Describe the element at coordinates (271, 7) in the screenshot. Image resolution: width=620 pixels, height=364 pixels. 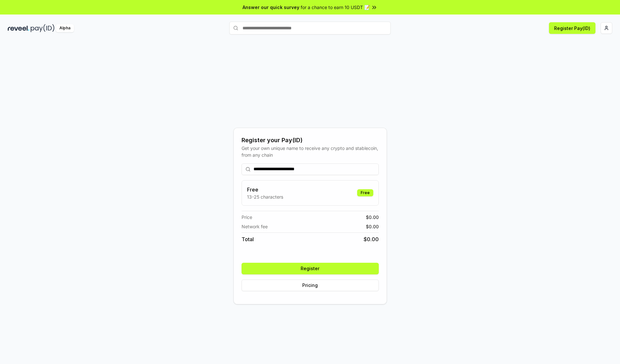
I see `span: Answer our quick survey` at that location.